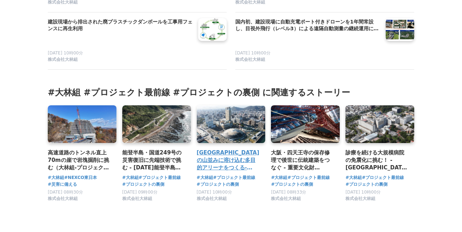  I want to click on a: #NEXCO東日本, so click(81, 178).